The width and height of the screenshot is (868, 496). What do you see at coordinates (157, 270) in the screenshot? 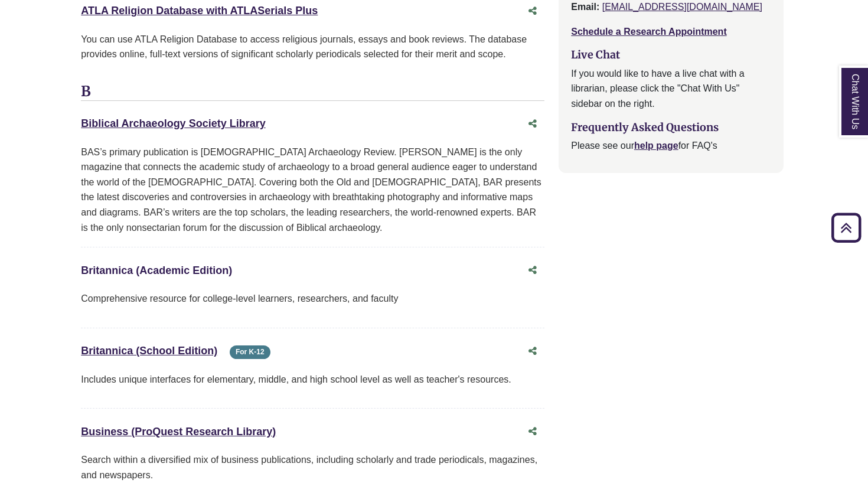
I see `a: Britannica (Academic Edition)` at bounding box center [157, 270].